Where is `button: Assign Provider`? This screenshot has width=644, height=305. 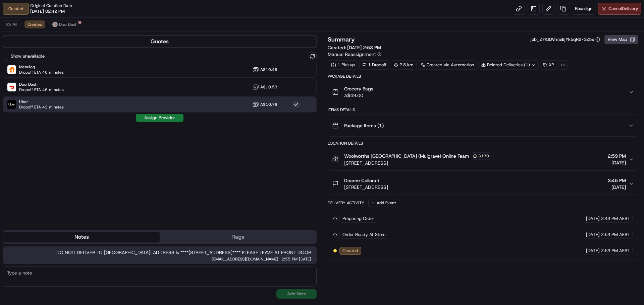 button: Assign Provider is located at coordinates (159, 118).